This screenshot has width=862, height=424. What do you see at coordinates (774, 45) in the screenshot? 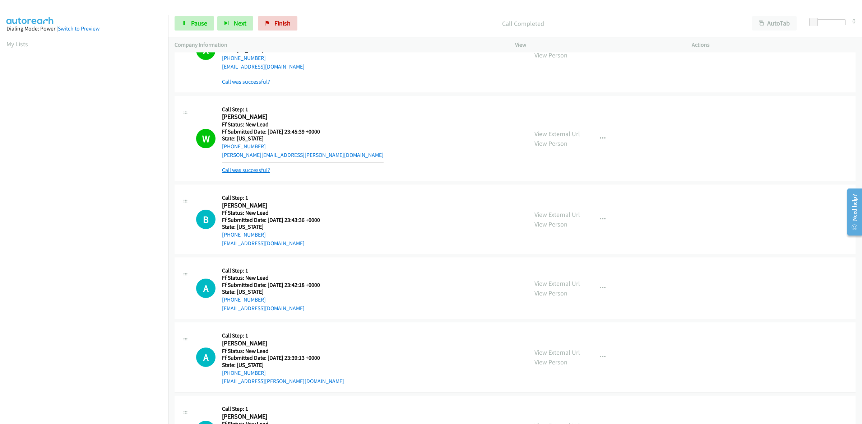
I see `p: Actions` at bounding box center [774, 45].